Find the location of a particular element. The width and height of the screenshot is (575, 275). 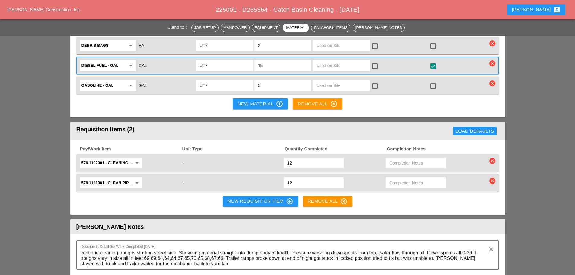

button: Manpower is located at coordinates (235, 28).